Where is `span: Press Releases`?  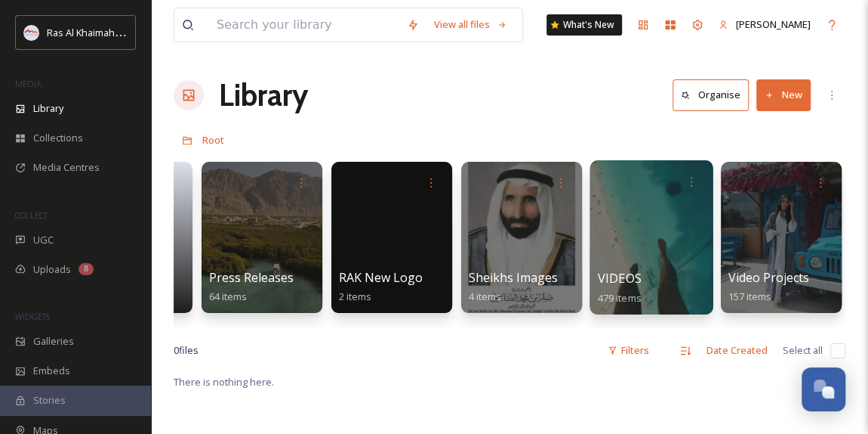
span: Press Releases is located at coordinates (251, 277).